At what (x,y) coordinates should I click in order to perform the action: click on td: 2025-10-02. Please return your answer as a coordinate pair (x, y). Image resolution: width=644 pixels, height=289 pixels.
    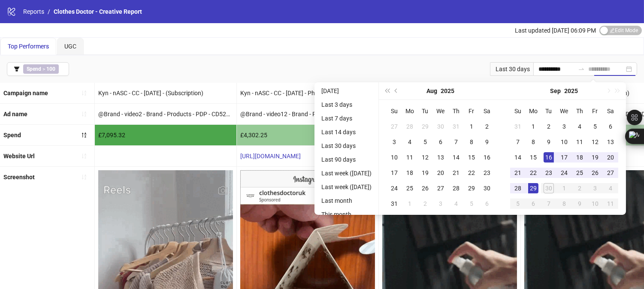
    Looking at the image, I should click on (579, 188).